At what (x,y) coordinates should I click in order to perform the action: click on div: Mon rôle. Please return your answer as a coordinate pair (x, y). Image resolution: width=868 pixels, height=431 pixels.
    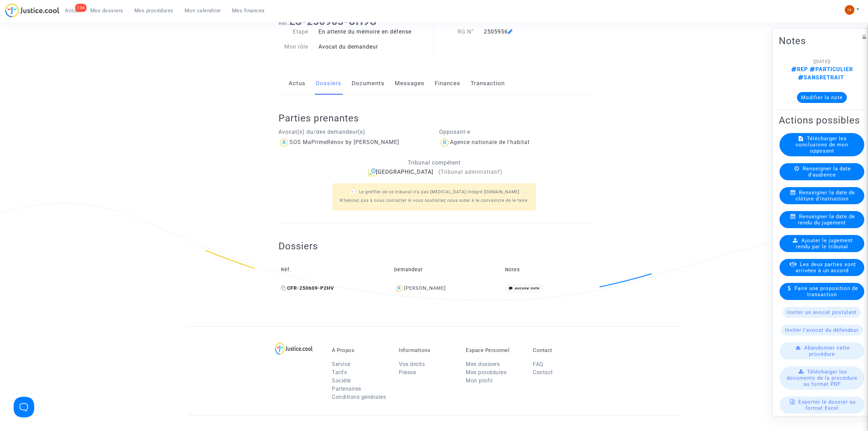
    Looking at the image, I should click on (293, 47).